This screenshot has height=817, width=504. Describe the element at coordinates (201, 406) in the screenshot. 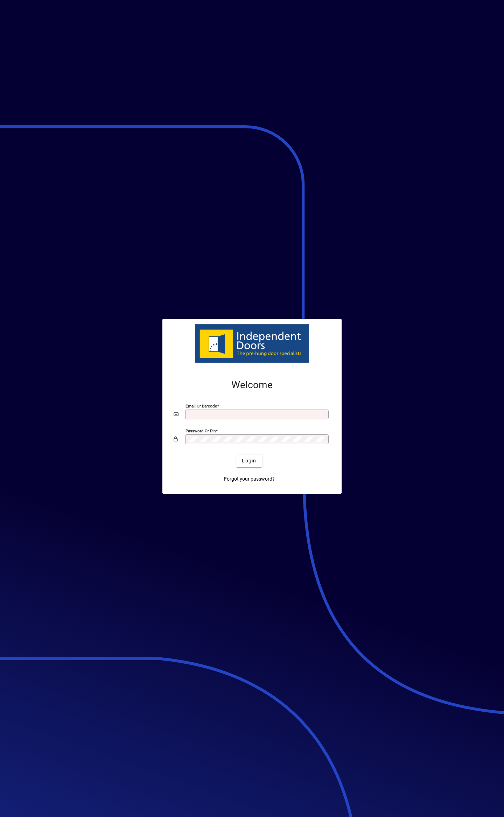

I see `mat-label: Email or Barcode` at that location.